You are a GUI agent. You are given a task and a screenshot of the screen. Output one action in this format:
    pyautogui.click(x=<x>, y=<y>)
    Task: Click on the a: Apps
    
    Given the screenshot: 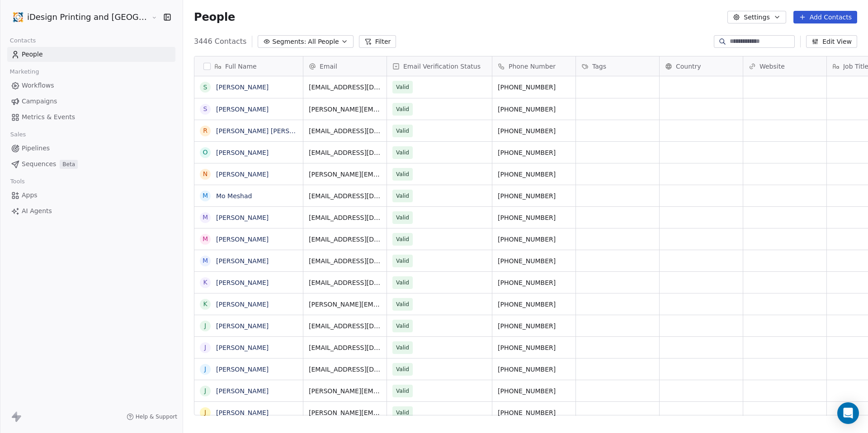 What is the action you would take?
    pyautogui.click(x=91, y=195)
    